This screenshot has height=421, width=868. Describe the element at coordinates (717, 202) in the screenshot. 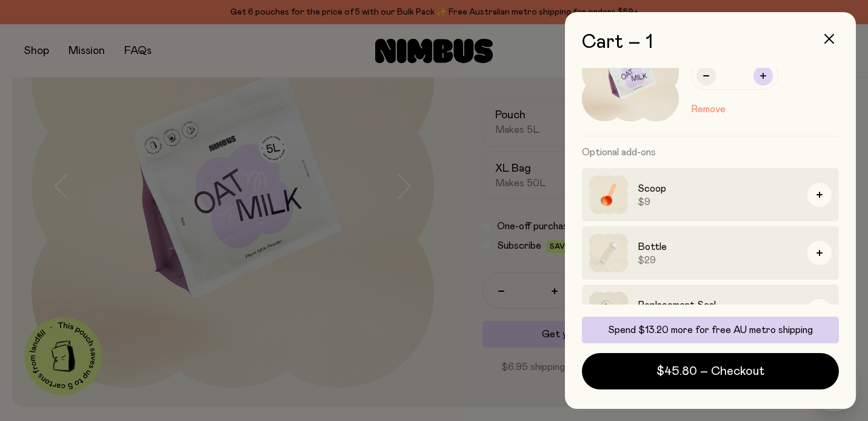

I see `span: $9` at that location.